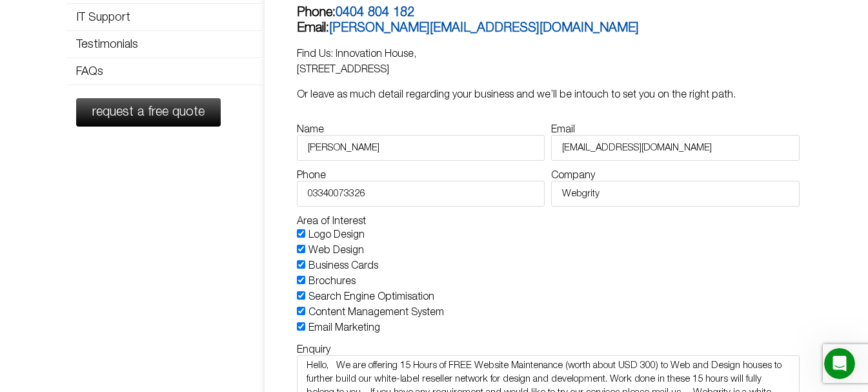 The image size is (868, 392). Describe the element at coordinates (563, 130) in the screenshot. I see `label: Email` at that location.